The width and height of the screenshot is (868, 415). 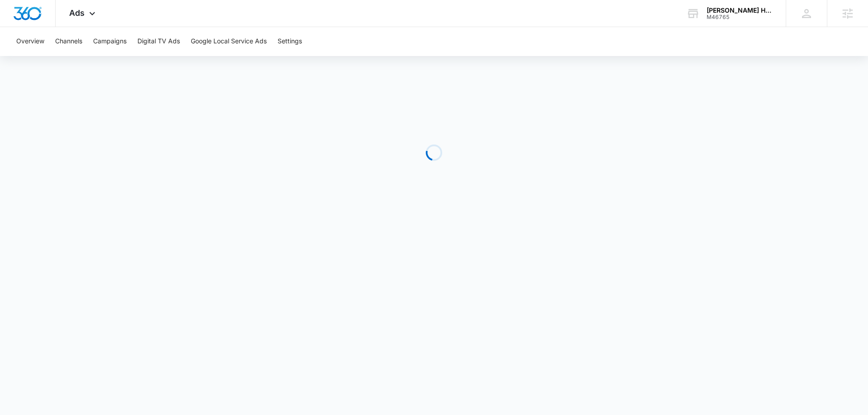 What do you see at coordinates (110, 42) in the screenshot?
I see `button: Campaigns` at bounding box center [110, 42].